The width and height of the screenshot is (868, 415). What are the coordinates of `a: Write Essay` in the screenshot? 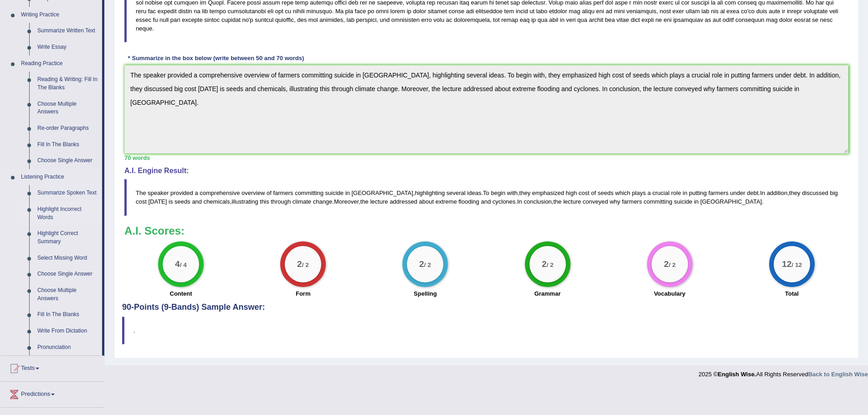 It's located at (67, 47).